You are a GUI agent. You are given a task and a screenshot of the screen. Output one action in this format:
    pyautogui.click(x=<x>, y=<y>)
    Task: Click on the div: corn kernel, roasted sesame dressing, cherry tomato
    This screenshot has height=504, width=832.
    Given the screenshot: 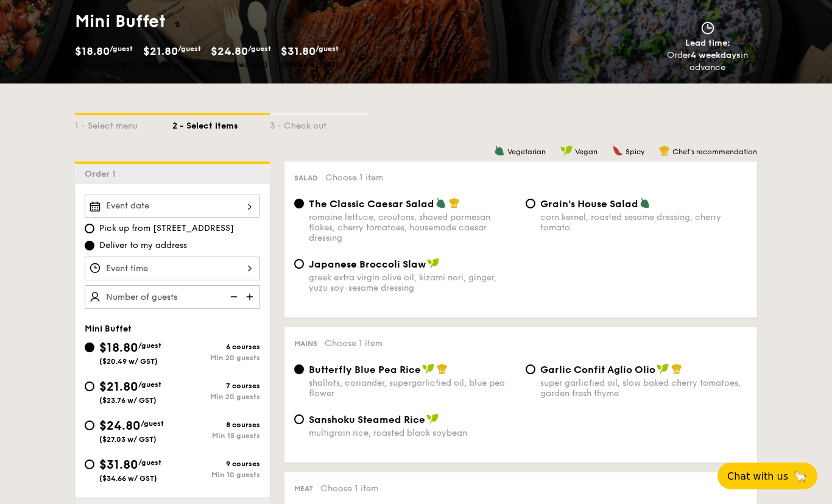 What is the action you would take?
    pyautogui.click(x=644, y=222)
    